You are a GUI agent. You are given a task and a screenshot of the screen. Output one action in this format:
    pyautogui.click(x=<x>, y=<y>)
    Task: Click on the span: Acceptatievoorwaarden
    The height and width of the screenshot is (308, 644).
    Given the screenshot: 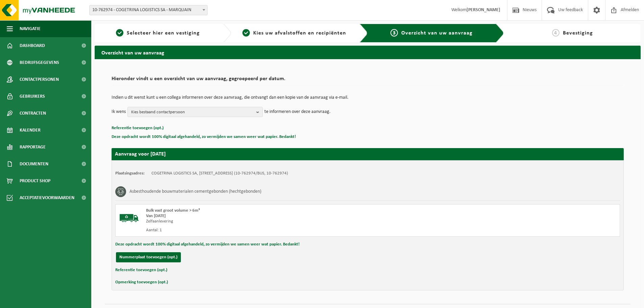 What is the action you would take?
    pyautogui.click(x=47, y=198)
    